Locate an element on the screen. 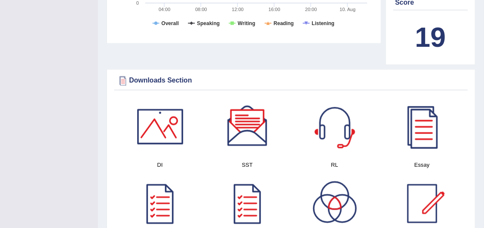 Image resolution: width=484 pixels, height=228 pixels. tspan: 10. Aug is located at coordinates (348, 9).